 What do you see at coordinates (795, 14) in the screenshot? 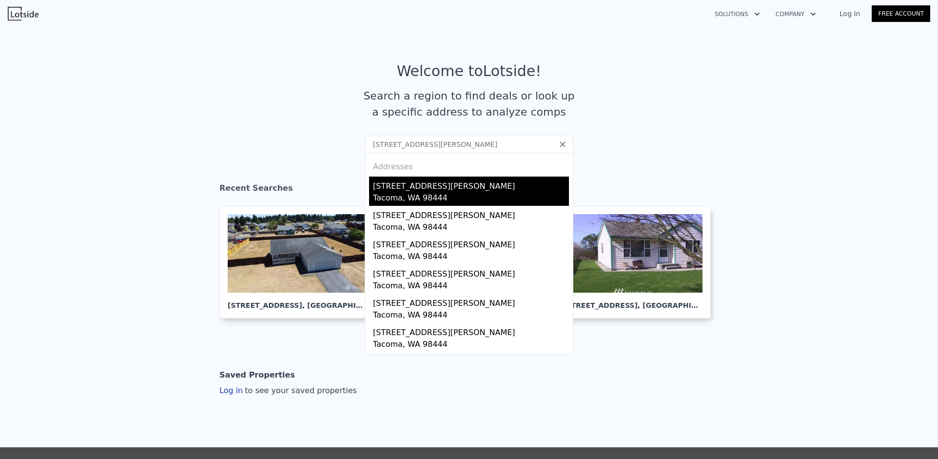
I see `button: Company` at bounding box center [795, 14].